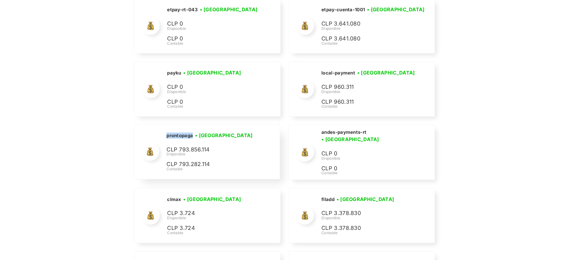  What do you see at coordinates (212, 164) in the screenshot?
I see `p: CLP 793.282.114` at bounding box center [212, 164].